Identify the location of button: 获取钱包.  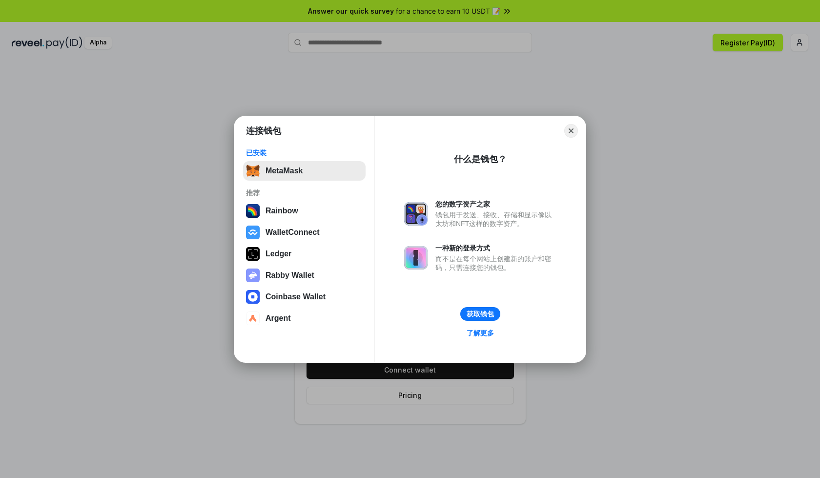
(480, 314).